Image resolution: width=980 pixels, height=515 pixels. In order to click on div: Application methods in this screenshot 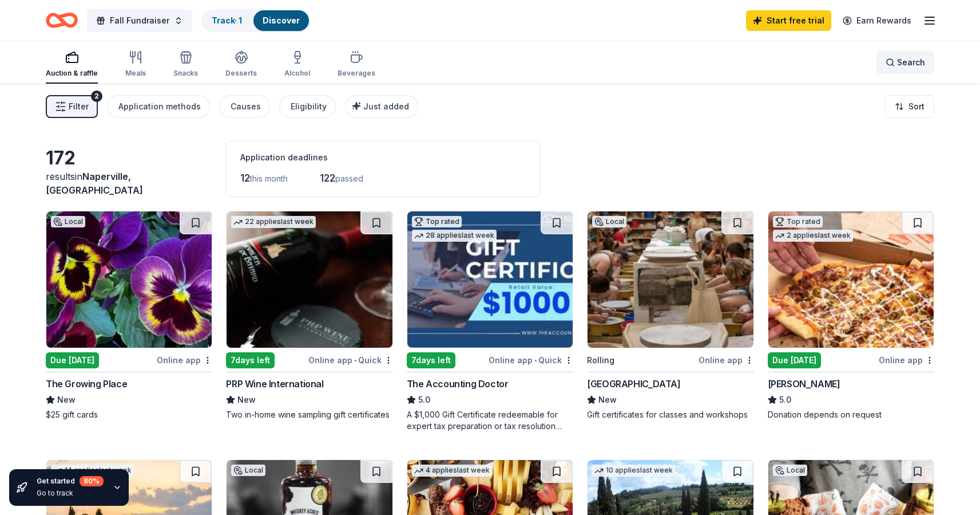, I will do `click(160, 107)`.